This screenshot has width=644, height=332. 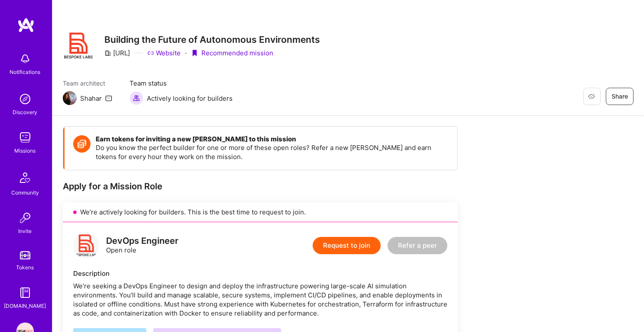 What do you see at coordinates (620, 97) in the screenshot?
I see `span: Share` at bounding box center [620, 97].